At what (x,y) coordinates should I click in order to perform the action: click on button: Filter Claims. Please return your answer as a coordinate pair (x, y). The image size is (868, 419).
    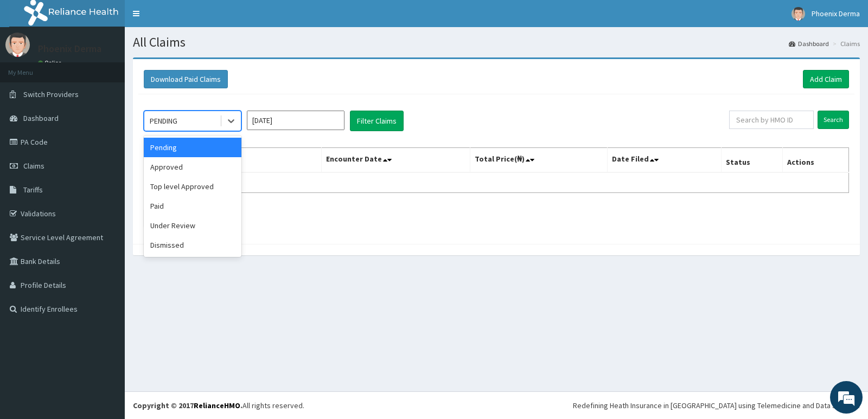
    Looking at the image, I should click on (376, 121).